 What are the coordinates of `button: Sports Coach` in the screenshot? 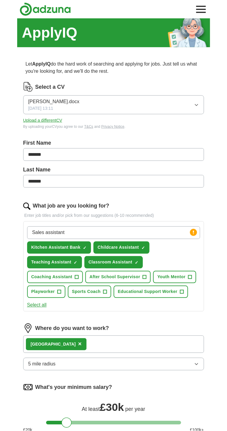 It's located at (89, 292).